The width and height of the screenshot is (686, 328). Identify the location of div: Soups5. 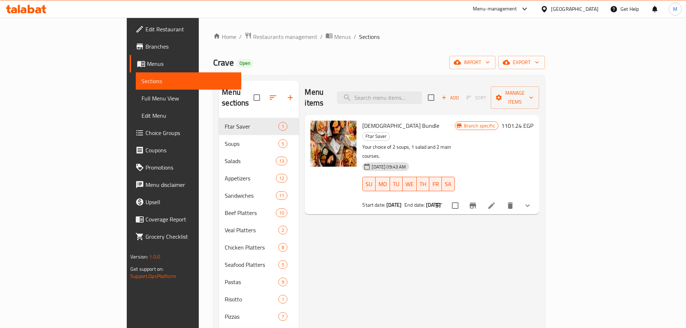
(259, 144).